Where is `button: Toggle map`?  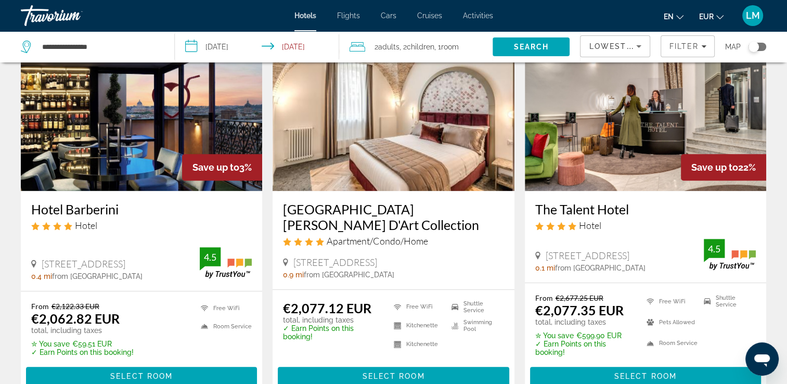
button: Toggle map is located at coordinates (753, 47).